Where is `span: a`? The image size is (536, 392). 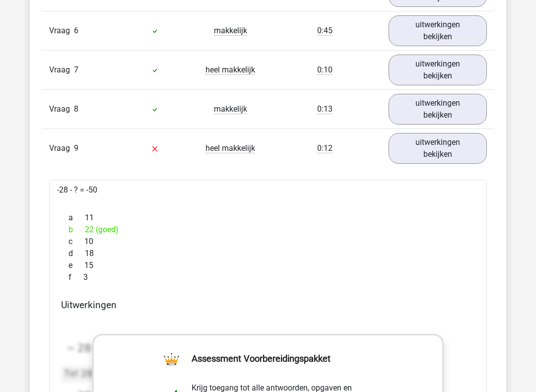
span: a is located at coordinates (76, 218).